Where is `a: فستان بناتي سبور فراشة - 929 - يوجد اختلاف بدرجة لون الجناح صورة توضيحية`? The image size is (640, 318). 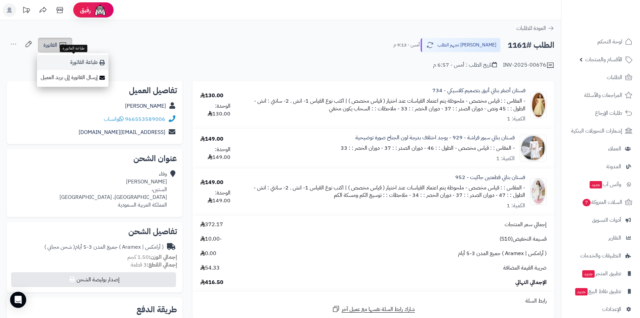 a: فستان بناتي سبور فراشة - 929 - يوجد اختلاف بدرجة لون الجناح صورة توضيحية is located at coordinates (435, 137).